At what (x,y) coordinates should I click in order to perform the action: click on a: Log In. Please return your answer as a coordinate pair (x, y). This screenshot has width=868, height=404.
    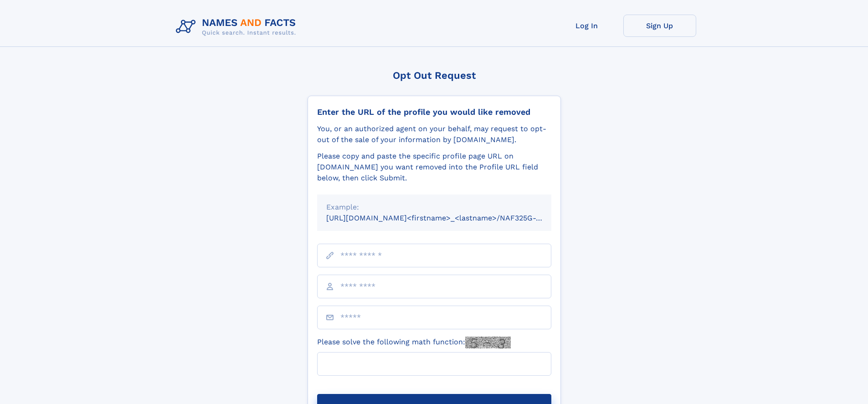
    Looking at the image, I should click on (587, 25).